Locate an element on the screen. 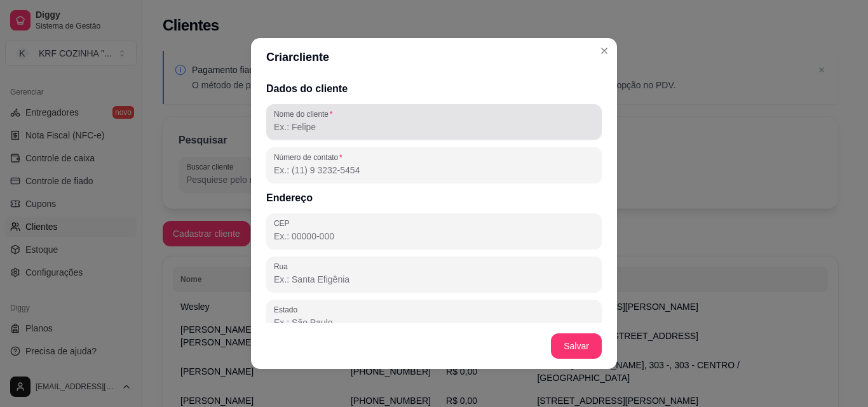 This screenshot has width=868, height=407. input: Estado is located at coordinates (434, 322).